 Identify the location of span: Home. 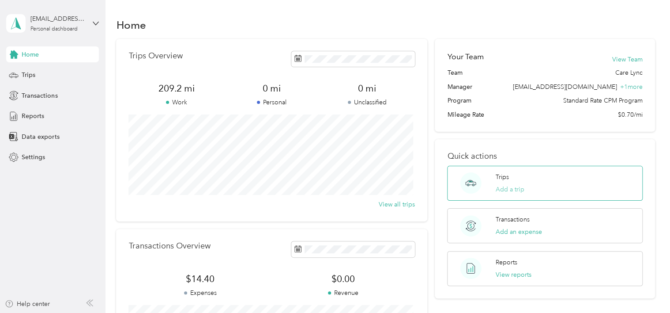
(30, 54).